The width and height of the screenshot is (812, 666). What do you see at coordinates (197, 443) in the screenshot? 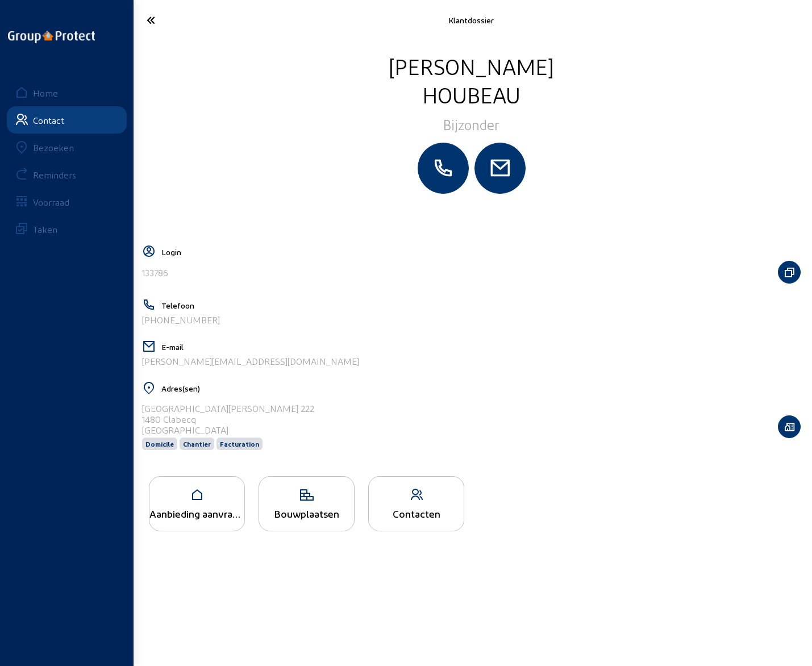
I see `span: Chantier` at bounding box center [197, 443].